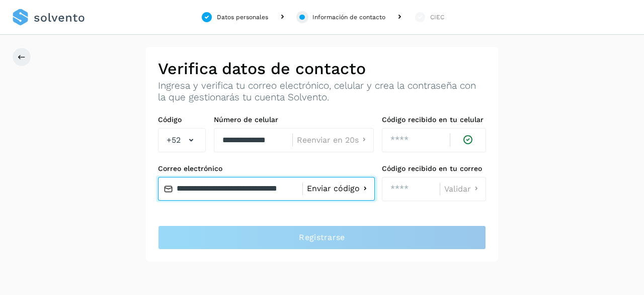  Describe the element at coordinates (433, 119) in the screenshot. I see `label: Código recibido en tu celular` at that location.